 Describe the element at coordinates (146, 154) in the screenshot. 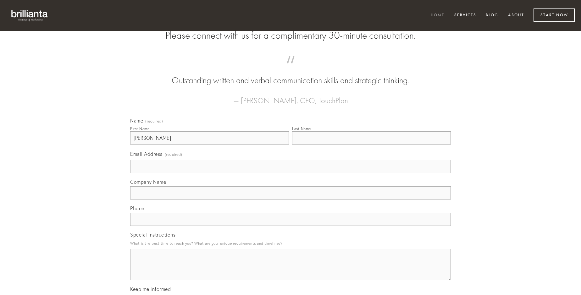

I see `span: Email Address` at that location.